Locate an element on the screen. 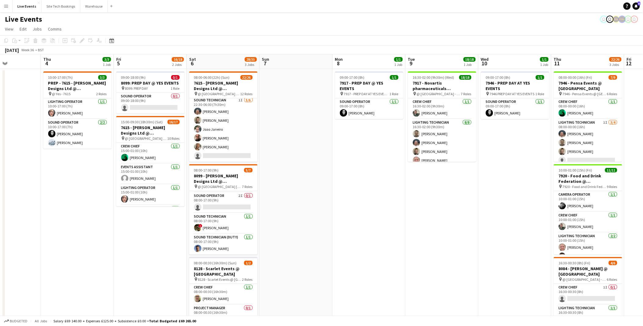 The image size is (643, 326). span: Comms is located at coordinates (55, 29).